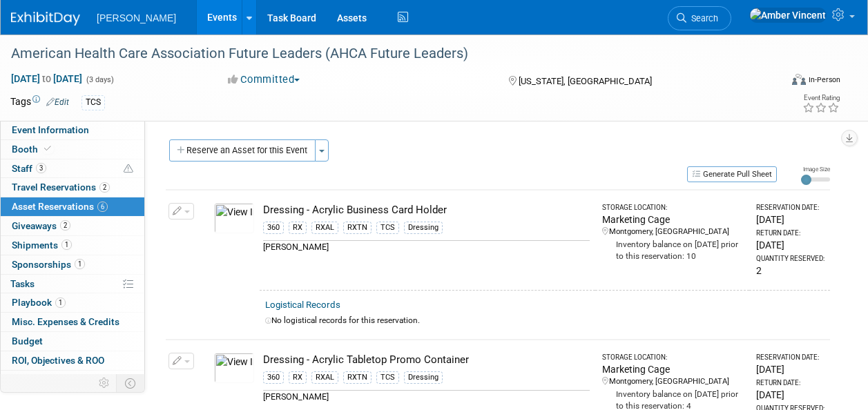 The image size is (868, 410). Describe the element at coordinates (72, 303) in the screenshot. I see `a: Playbook1` at that location.